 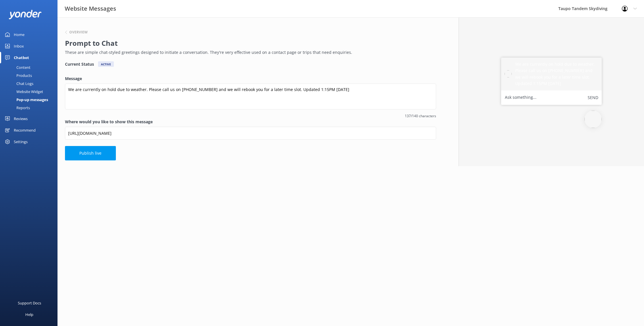 I want to click on img: yonder-white-logo.png, so click(x=25, y=15).